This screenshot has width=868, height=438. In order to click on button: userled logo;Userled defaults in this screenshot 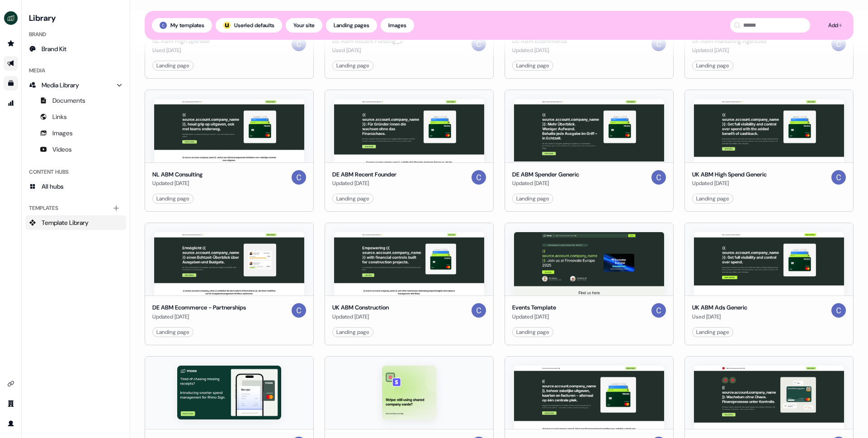, I will do `click(248, 25)`.